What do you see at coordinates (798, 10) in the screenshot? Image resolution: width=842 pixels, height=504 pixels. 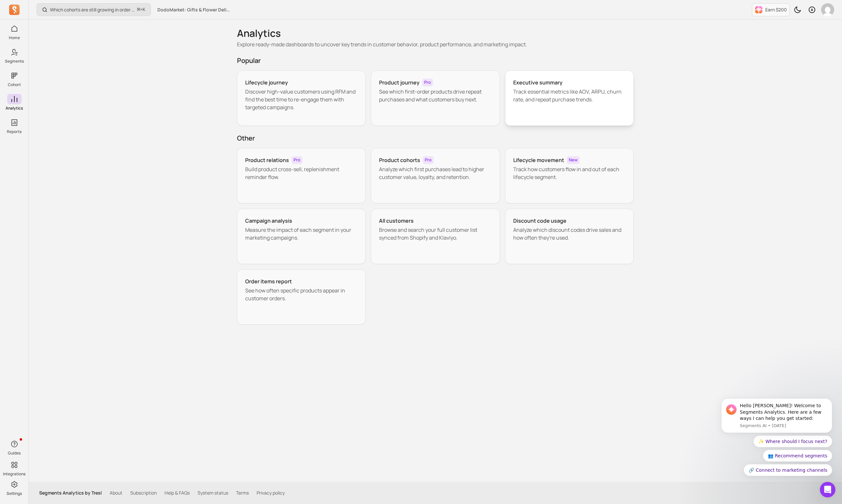 I see `button: Toggle dark mode` at bounding box center [798, 10].